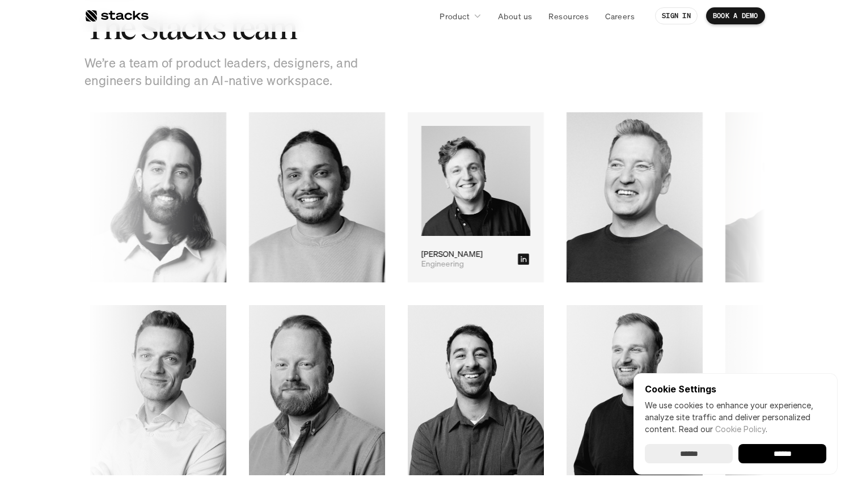  Describe the element at coordinates (568, 16) in the screenshot. I see `a: Resources` at that location.